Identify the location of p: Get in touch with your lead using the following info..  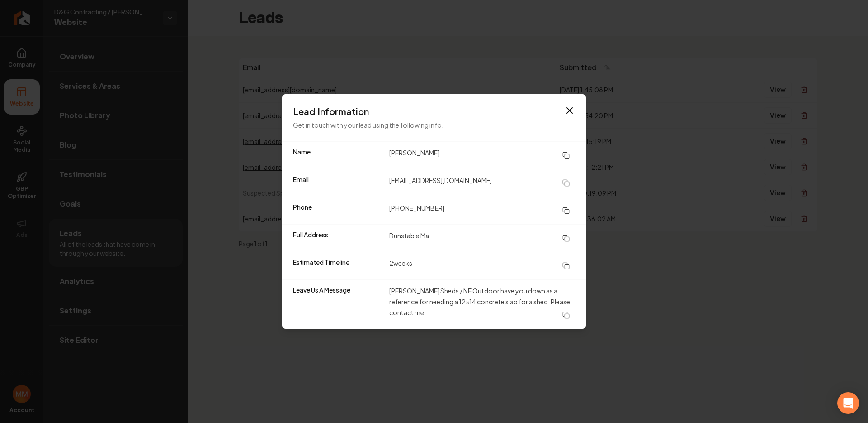
(434, 125).